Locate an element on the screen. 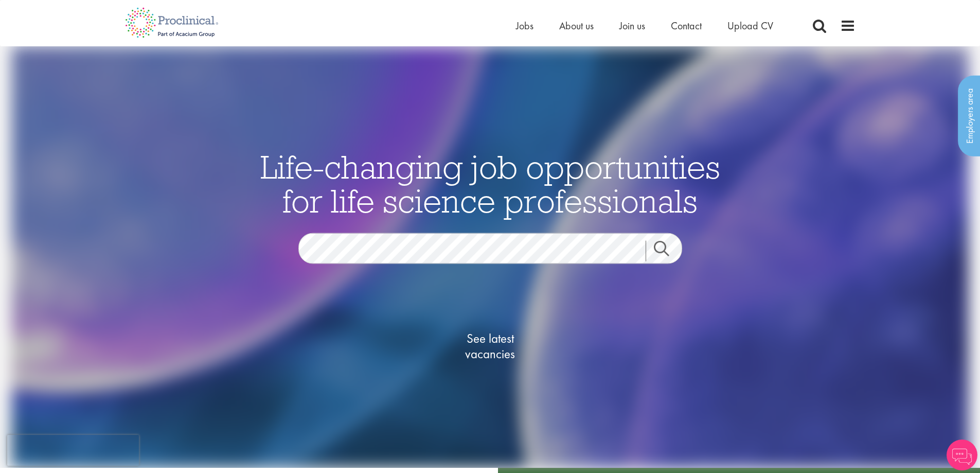 The width and height of the screenshot is (980, 473). a: See latestvacancies is located at coordinates (490, 346).